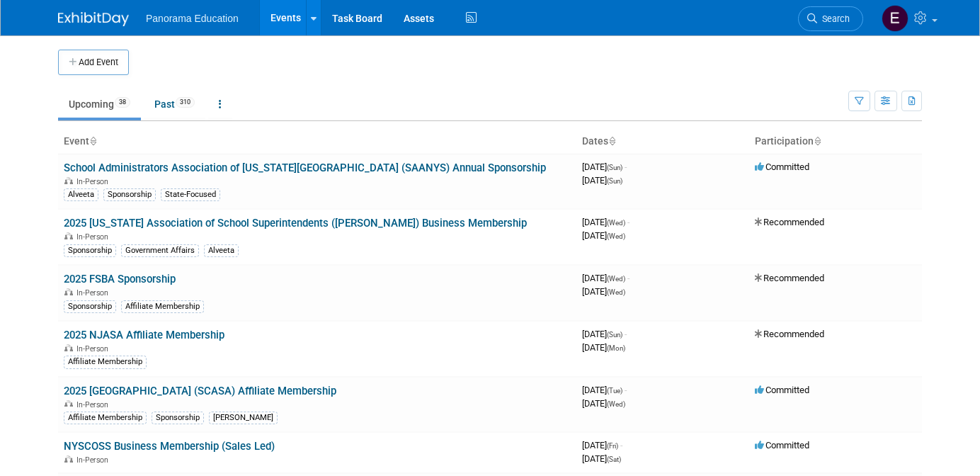 The image size is (980, 476). What do you see at coordinates (123, 102) in the screenshot?
I see `span: 38` at bounding box center [123, 102].